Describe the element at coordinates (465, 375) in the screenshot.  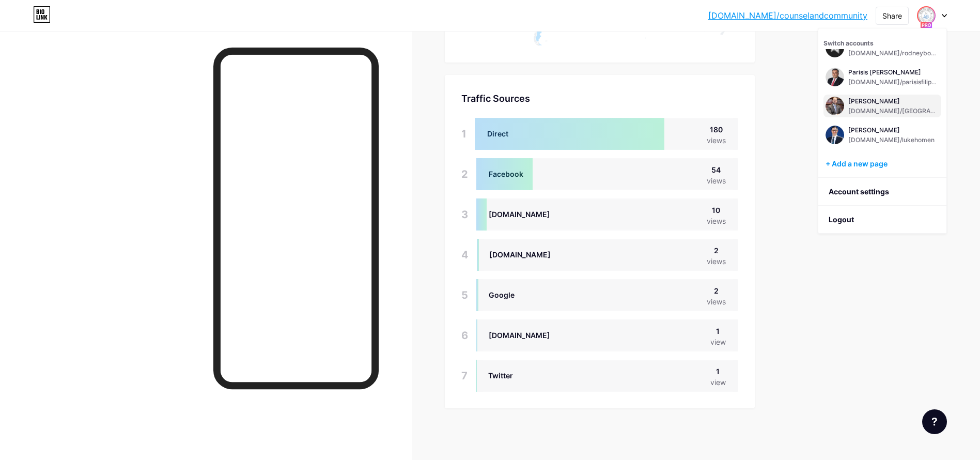
I see `div: 7` at that location.